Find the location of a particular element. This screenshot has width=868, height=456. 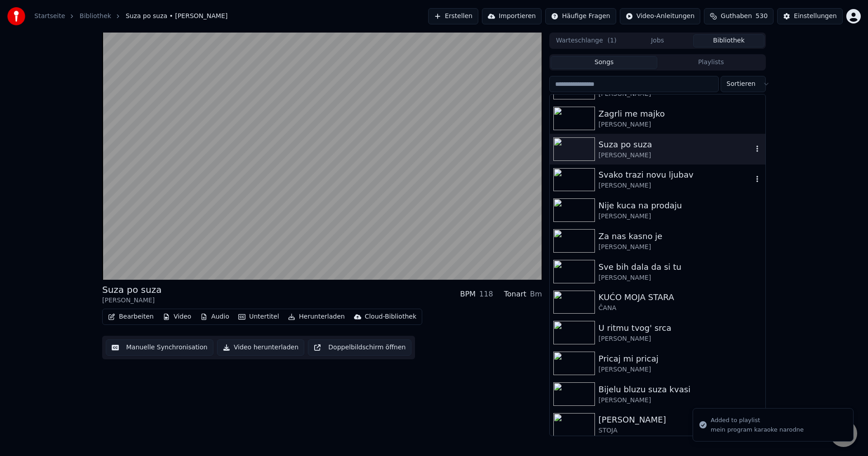

button: Guthaben530 is located at coordinates (739, 16).